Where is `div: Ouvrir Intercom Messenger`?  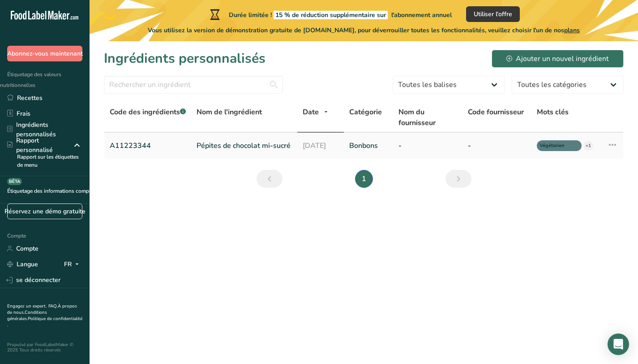
div: Ouvrir Intercom Messenger is located at coordinates (619, 344).